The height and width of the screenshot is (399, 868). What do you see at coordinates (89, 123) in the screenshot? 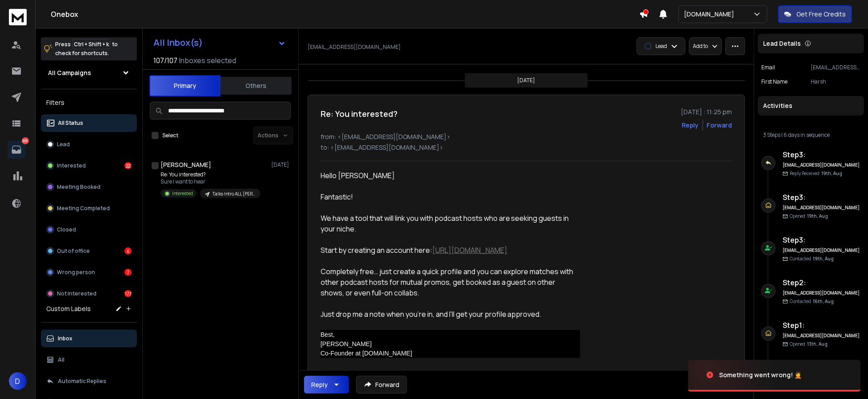
I see `button: All Status` at bounding box center [89, 123].